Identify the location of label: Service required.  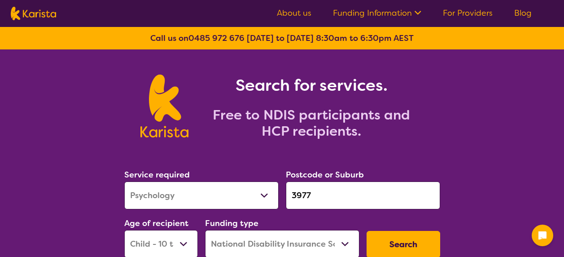
(157, 175).